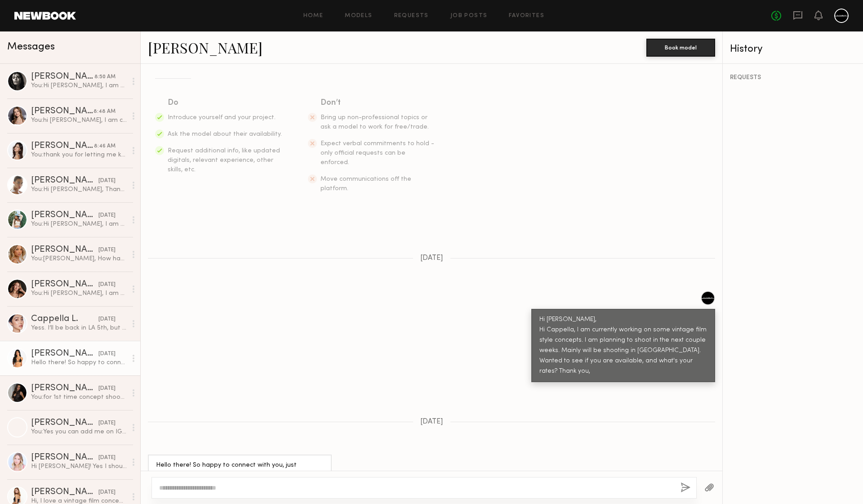 Image resolution: width=863 pixels, height=504 pixels. I want to click on a: Home, so click(314, 16).